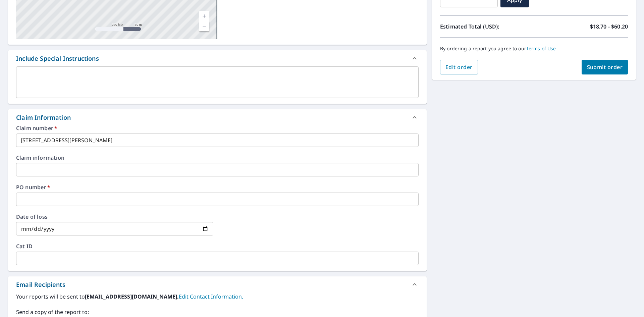 The height and width of the screenshot is (317, 644). What do you see at coordinates (211, 297) in the screenshot?
I see `a: EditContactInfo` at bounding box center [211, 297].